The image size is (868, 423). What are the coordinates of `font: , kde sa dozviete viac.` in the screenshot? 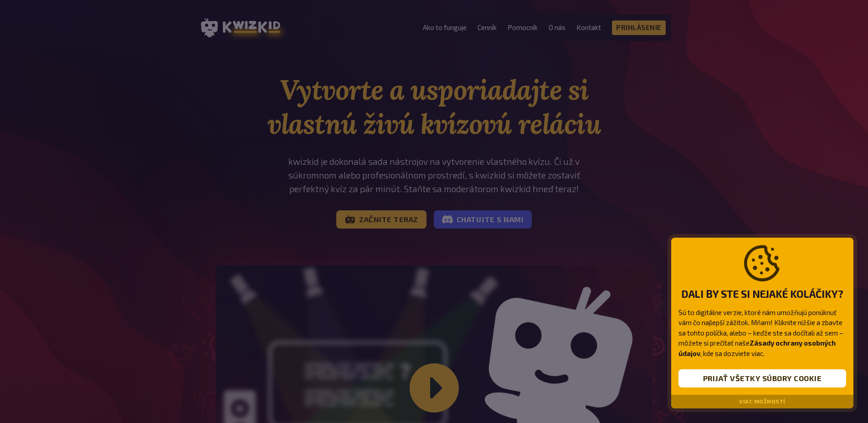 It's located at (732, 353).